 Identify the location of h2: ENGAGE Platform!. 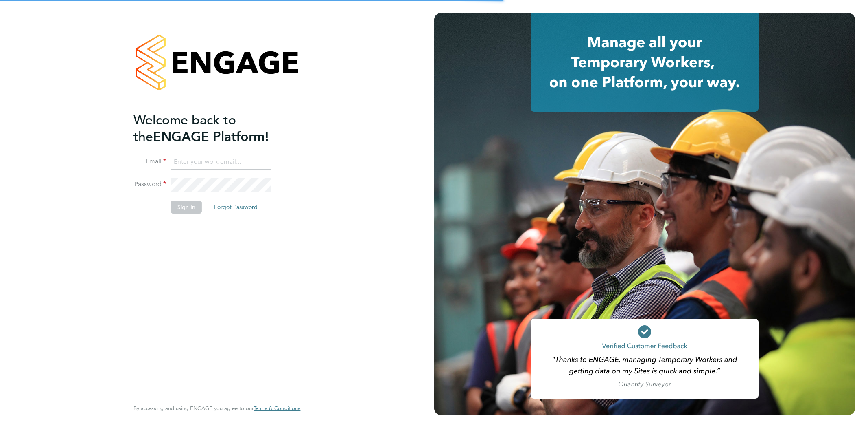
(213, 129).